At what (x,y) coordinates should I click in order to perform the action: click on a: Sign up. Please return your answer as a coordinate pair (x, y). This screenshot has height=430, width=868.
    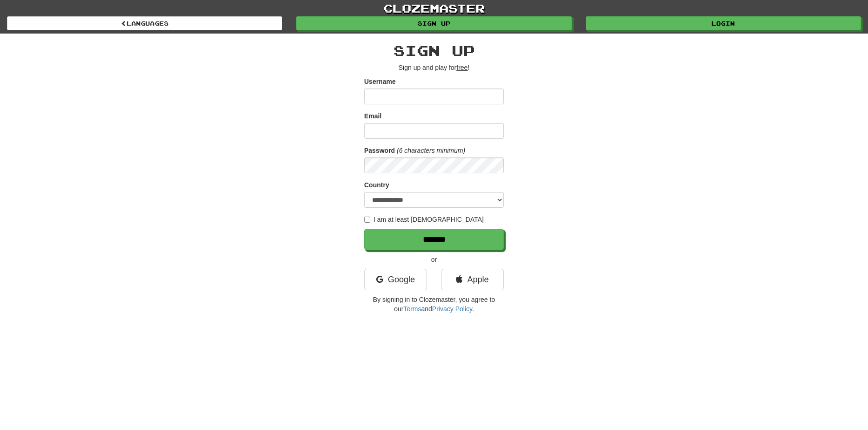
    Looking at the image, I should click on (434, 23).